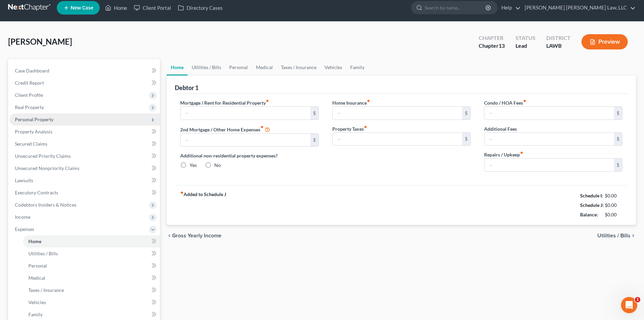 The height and width of the screenshot is (320, 644). What do you see at coordinates (500, 128) in the screenshot?
I see `label: Additional Fees` at bounding box center [500, 128].